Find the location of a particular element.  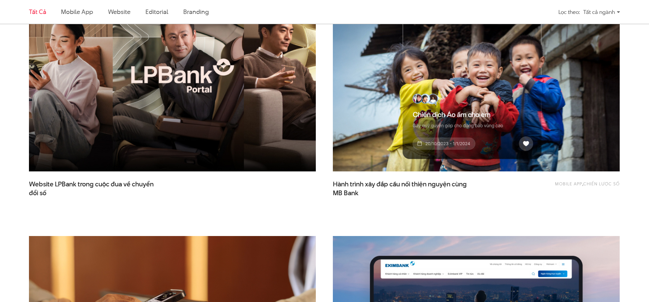

a: Editorial is located at coordinates (157, 12).